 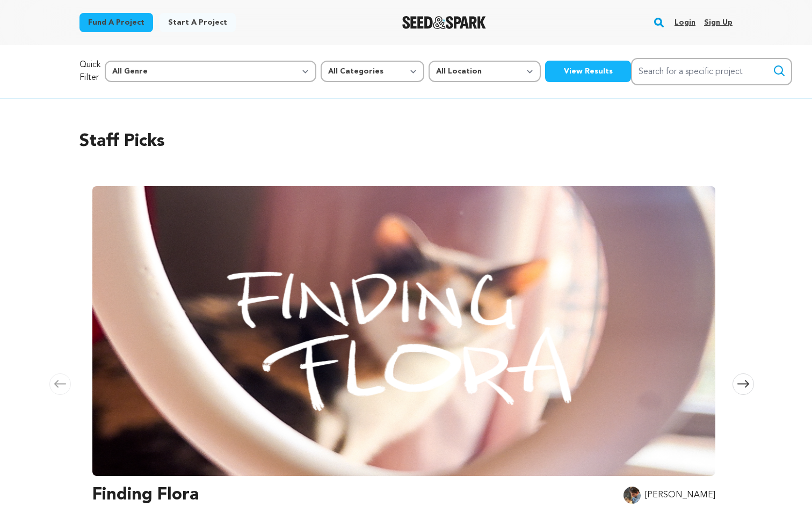 I want to click on img: Finding Flora image, so click(x=404, y=331).